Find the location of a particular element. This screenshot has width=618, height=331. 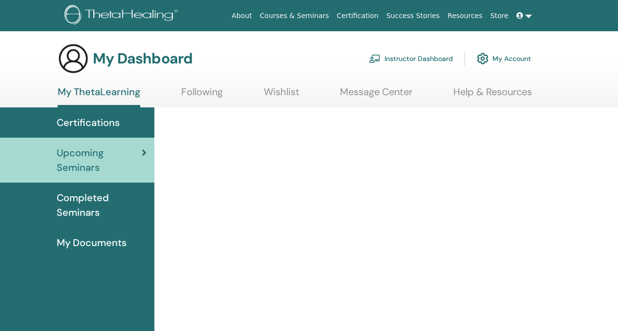

img: logo.png is located at coordinates (123, 16).